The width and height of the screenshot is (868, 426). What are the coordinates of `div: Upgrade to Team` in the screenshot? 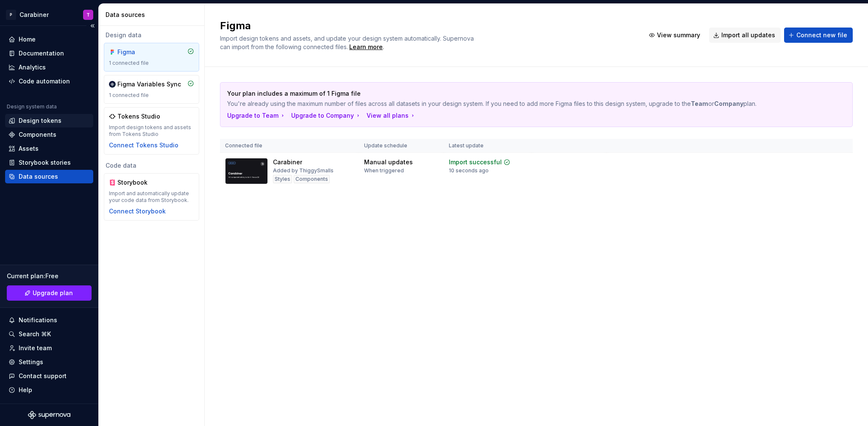 It's located at (257, 116).